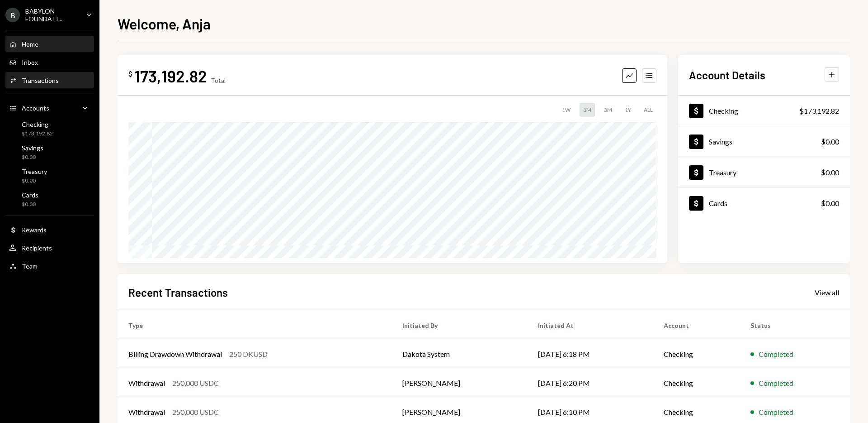  I want to click on h2: Account Details, so click(727, 74).